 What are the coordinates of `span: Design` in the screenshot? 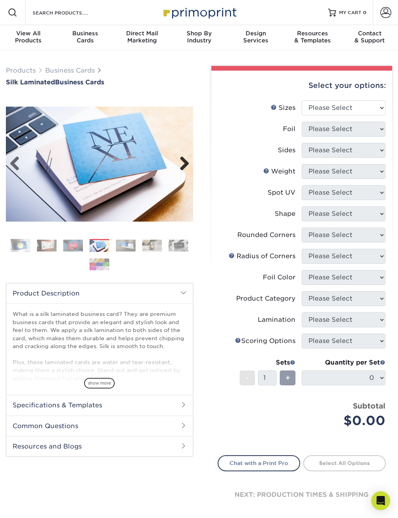 It's located at (256, 33).